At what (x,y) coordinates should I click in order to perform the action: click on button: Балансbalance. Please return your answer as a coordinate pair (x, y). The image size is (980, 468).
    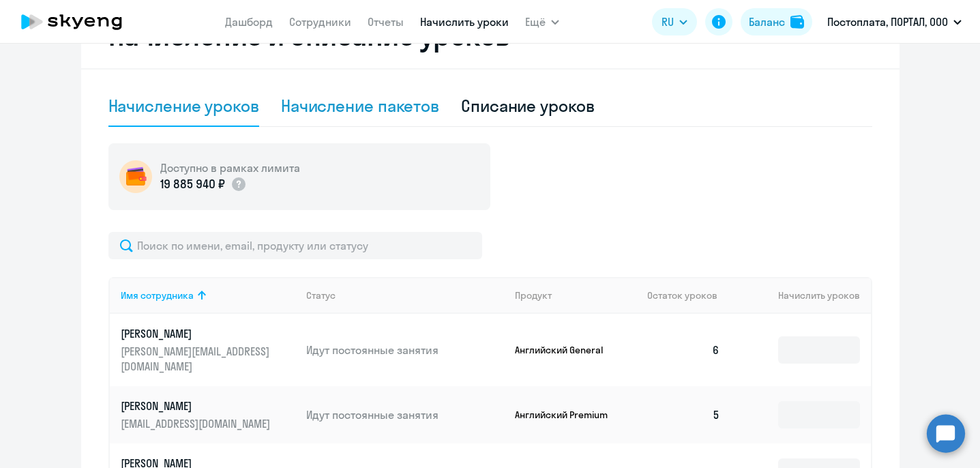
    Looking at the image, I should click on (776, 22).